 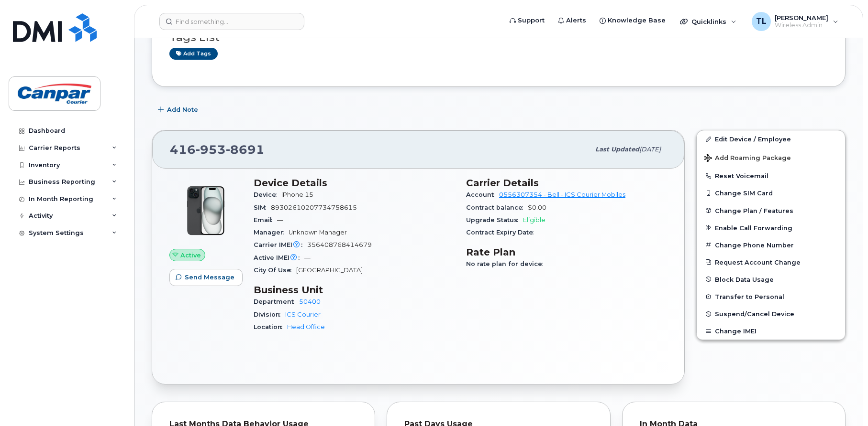 I want to click on div: Tony Ladriere, so click(x=795, y=21).